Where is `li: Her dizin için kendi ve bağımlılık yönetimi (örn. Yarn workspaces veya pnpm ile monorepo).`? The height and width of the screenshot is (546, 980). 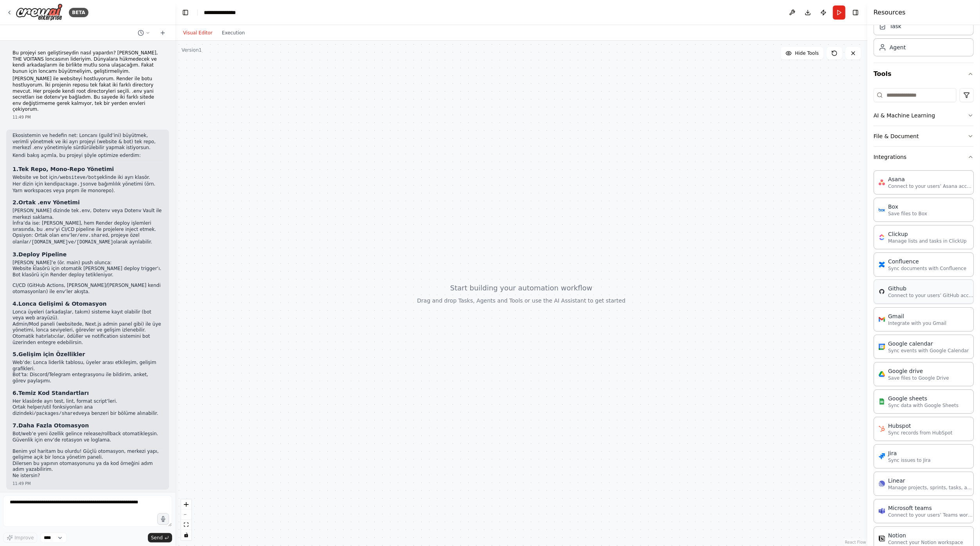 li: Her dizin için kendi ve bağımlılık yönetimi (örn. Yarn workspaces veya pnpm ile monorepo). is located at coordinates (88, 187).